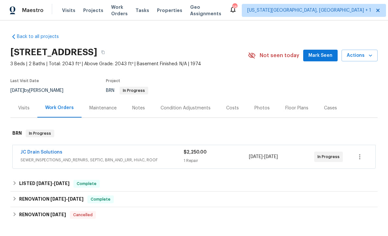 The image size is (388, 236). Describe the element at coordinates (139, 108) in the screenshot. I see `div: Notes` at that location.